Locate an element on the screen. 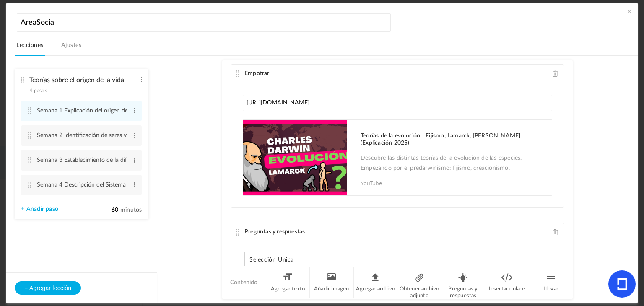 The image size is (644, 306). font: Obtener archivo adjunto is located at coordinates (420, 292).